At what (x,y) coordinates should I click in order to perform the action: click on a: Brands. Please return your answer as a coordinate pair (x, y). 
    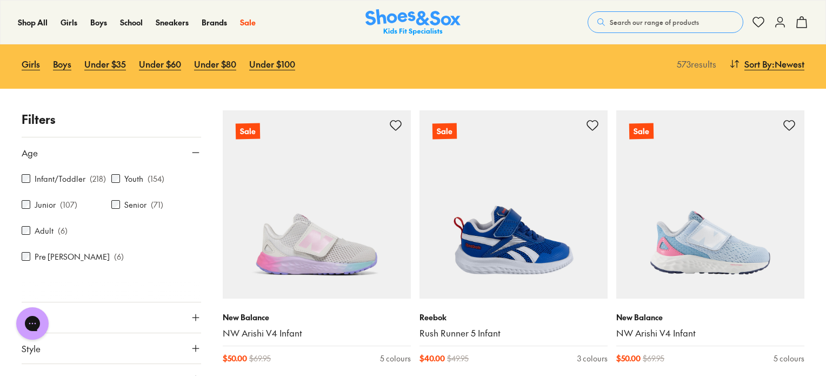
    Looking at the image, I should click on (214, 22).